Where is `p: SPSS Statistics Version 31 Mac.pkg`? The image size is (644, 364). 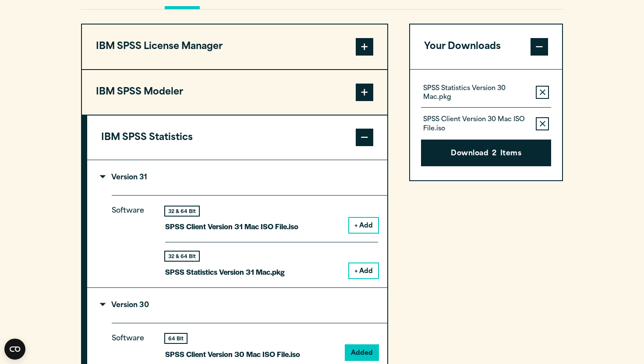
p: SPSS Statistics Version 31 Mac.pkg is located at coordinates (225, 272).